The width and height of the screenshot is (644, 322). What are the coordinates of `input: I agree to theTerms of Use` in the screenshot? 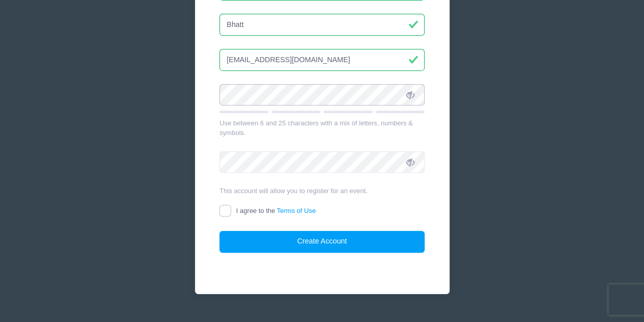 It's located at (225, 211).